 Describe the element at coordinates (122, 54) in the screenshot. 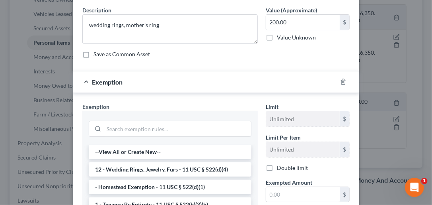

I see `label: Save as Common Asset` at that location.